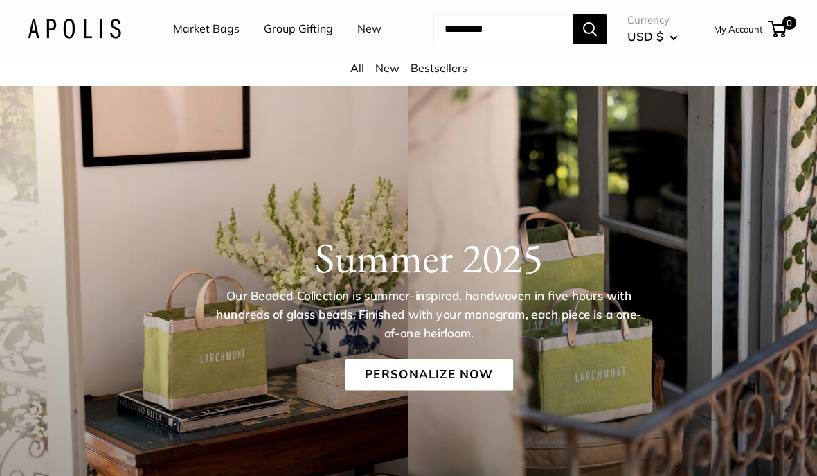 The width and height of the screenshot is (817, 476). I want to click on button: Search, so click(590, 29).